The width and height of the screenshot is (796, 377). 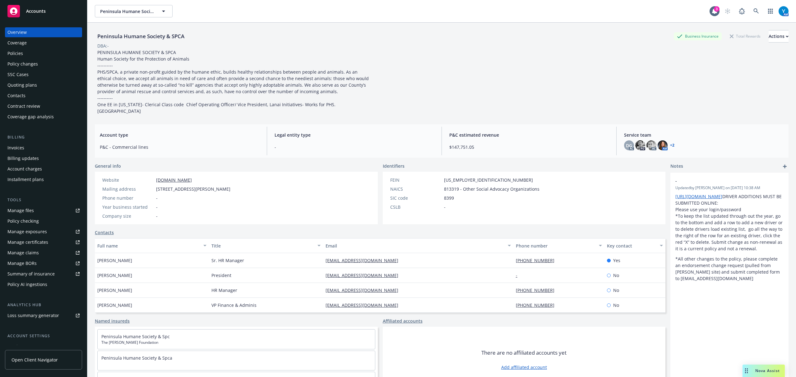 What do you see at coordinates (44, 253) in the screenshot?
I see `a: Manage claims` at bounding box center [44, 253].